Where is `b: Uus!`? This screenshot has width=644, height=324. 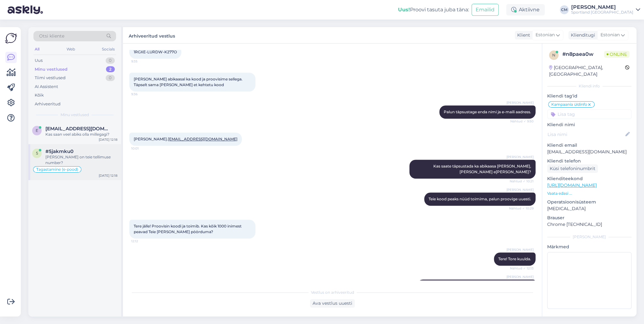
b: Uus! is located at coordinates (404, 9).